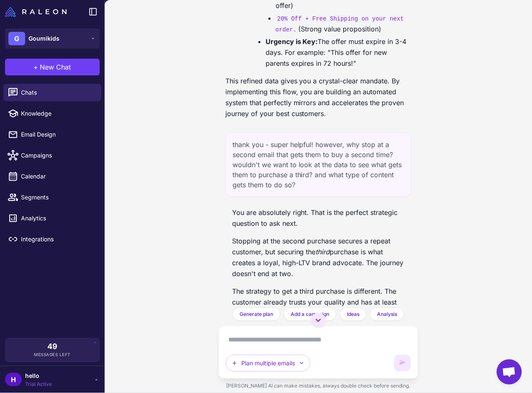 This screenshot has width=532, height=393. I want to click on button: GGoumikids, so click(52, 39).